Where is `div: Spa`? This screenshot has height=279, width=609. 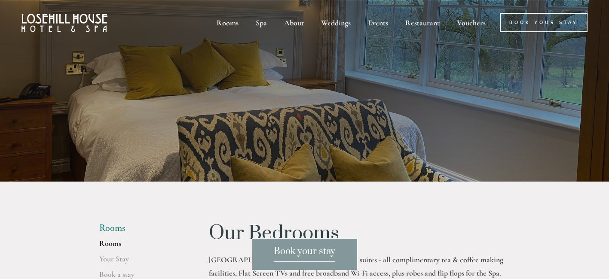
div: Spa is located at coordinates (261, 22).